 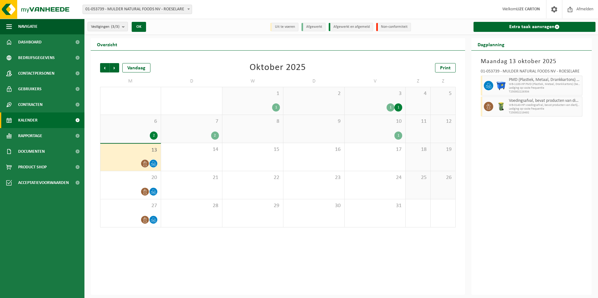 What do you see at coordinates (534, 27) in the screenshot?
I see `a: Extra taak aanvragen` at bounding box center [534, 27].